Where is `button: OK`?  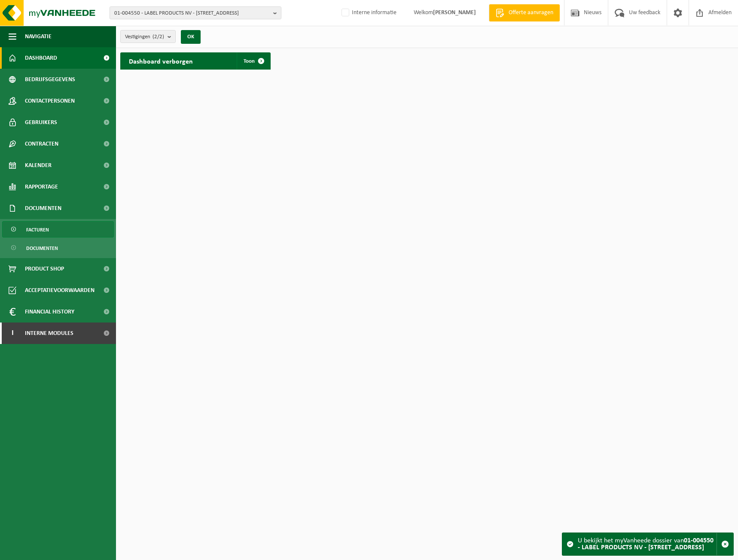
button: OK is located at coordinates (191, 37).